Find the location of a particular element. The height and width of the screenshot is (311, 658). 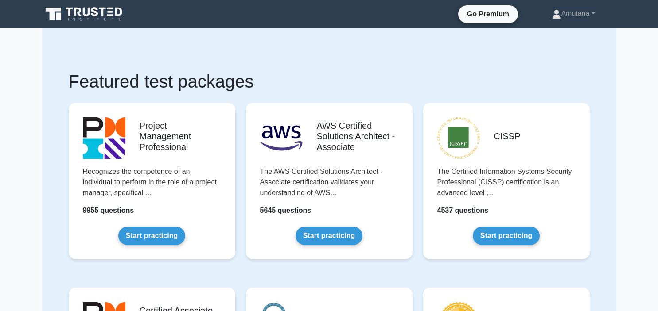

a: Amutana is located at coordinates (573, 14).